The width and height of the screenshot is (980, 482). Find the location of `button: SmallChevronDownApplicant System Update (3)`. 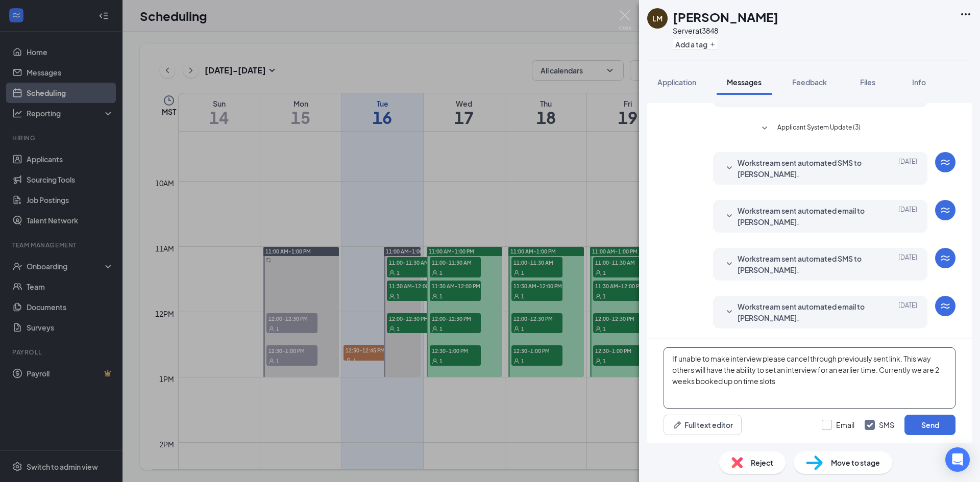

button: SmallChevronDownApplicant System Update (3) is located at coordinates (810, 129).